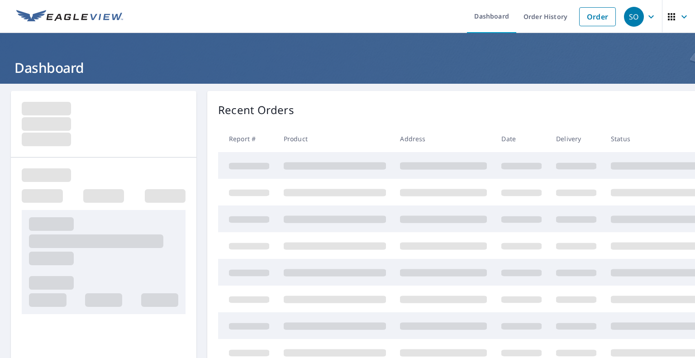 Image resolution: width=695 pixels, height=358 pixels. What do you see at coordinates (335, 138) in the screenshot?
I see `th: Product` at bounding box center [335, 138].